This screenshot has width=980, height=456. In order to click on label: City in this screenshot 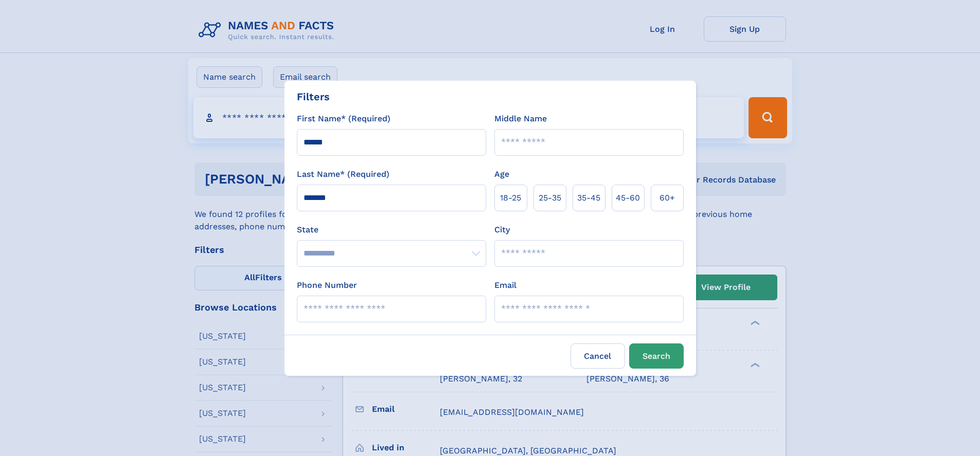, I will do `click(502, 230)`.